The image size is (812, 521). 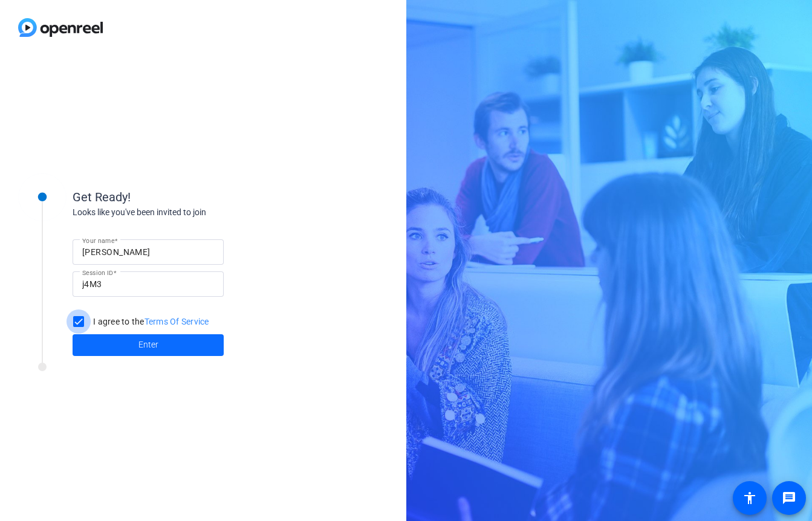 I want to click on mat-icon: accessibility, so click(x=750, y=498).